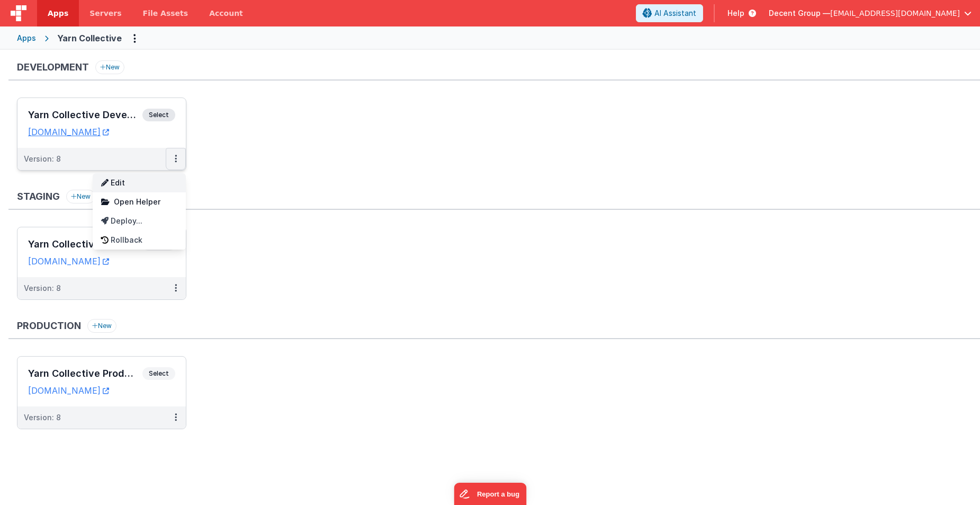 This screenshot has width=980, height=505. Describe the element at coordinates (57, 13) in the screenshot. I see `span: Apps` at that location.